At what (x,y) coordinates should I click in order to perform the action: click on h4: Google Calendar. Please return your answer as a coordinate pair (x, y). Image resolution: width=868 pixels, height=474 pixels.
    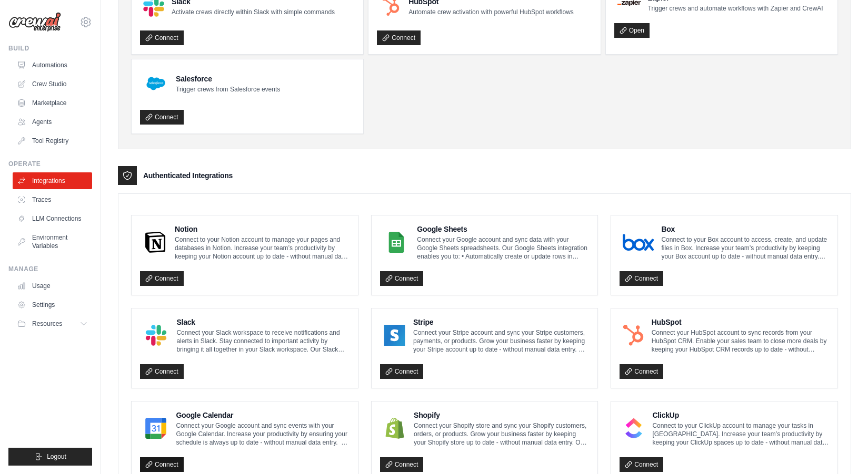
    Looking at the image, I should click on (262, 415).